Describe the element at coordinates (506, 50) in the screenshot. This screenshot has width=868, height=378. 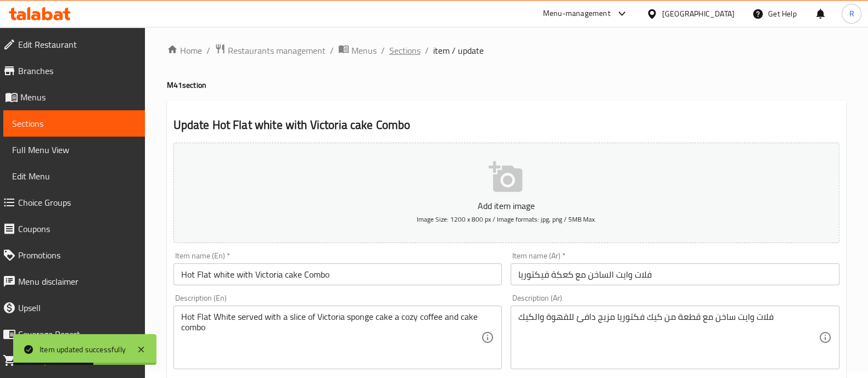
I see `nav: breadcrumb` at that location.